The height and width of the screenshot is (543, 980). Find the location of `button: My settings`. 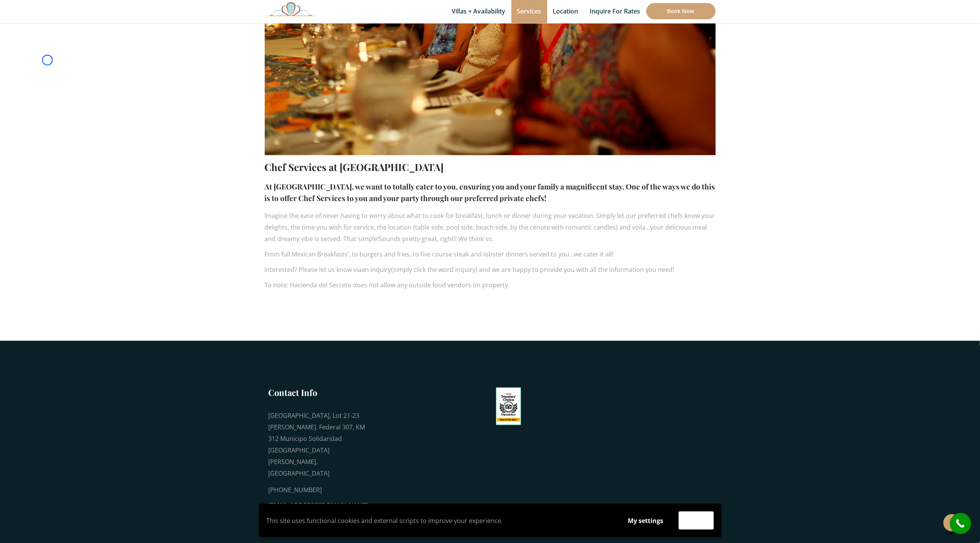

button: My settings is located at coordinates (646, 521).